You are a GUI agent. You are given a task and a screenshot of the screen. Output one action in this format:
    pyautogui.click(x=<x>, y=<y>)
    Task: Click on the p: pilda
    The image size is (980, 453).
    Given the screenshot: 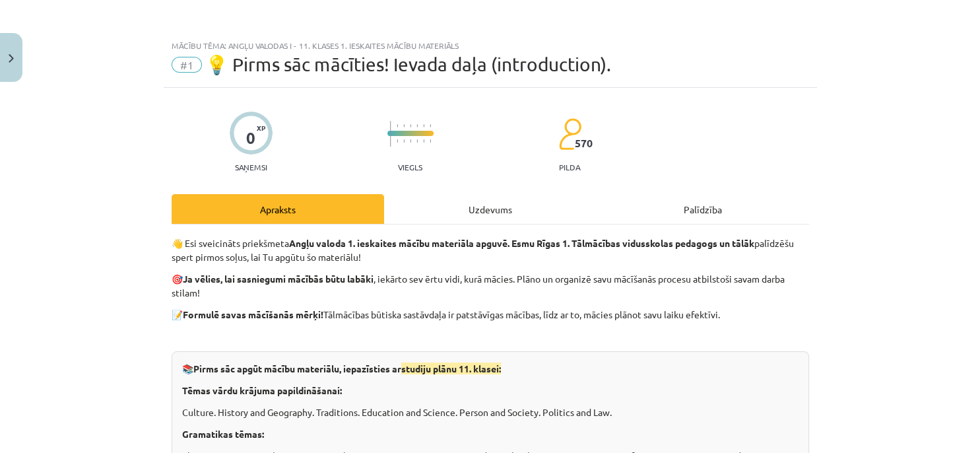 What is the action you would take?
    pyautogui.click(x=570, y=167)
    